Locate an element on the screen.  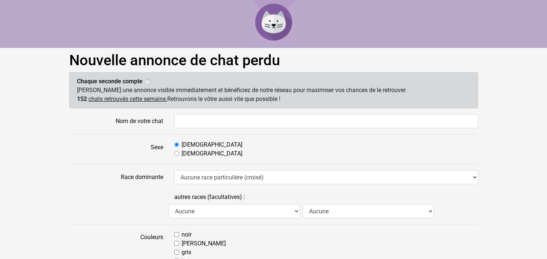
u: chats retrouvés cette semaine. is located at coordinates (128, 99).